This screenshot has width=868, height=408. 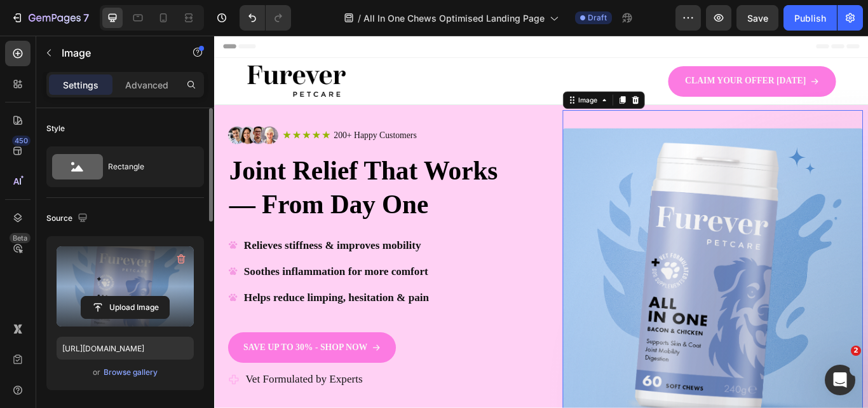 I want to click on span: Save, so click(x=758, y=18).